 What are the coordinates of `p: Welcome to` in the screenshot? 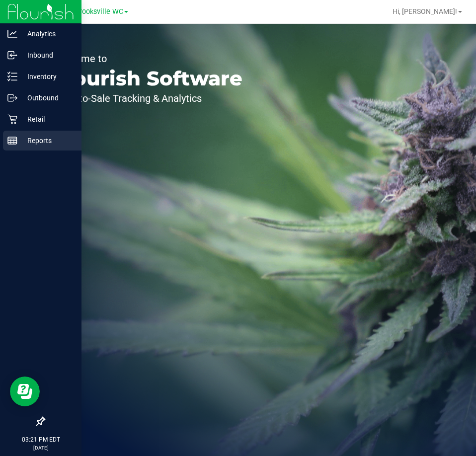 It's located at (148, 59).